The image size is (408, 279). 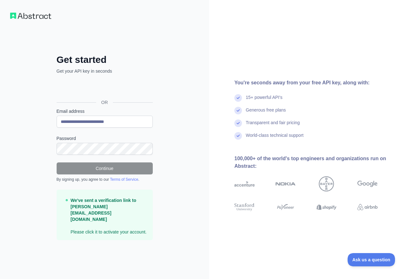 What do you see at coordinates (105, 60) in the screenshot?
I see `h2: Get started` at bounding box center [105, 60].